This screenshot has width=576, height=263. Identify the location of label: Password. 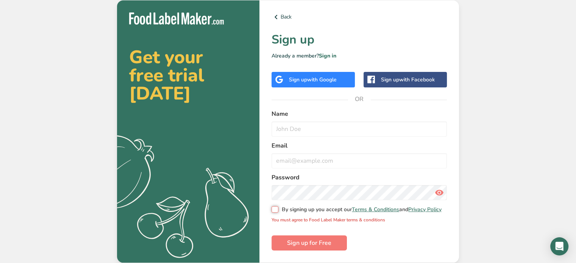
(359, 178).